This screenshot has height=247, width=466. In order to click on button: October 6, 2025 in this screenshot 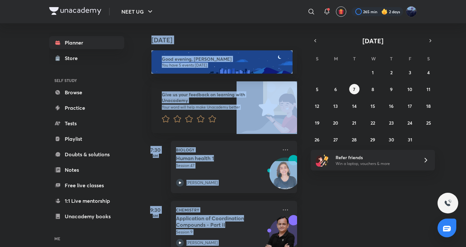, I will do `click(335, 89)`.